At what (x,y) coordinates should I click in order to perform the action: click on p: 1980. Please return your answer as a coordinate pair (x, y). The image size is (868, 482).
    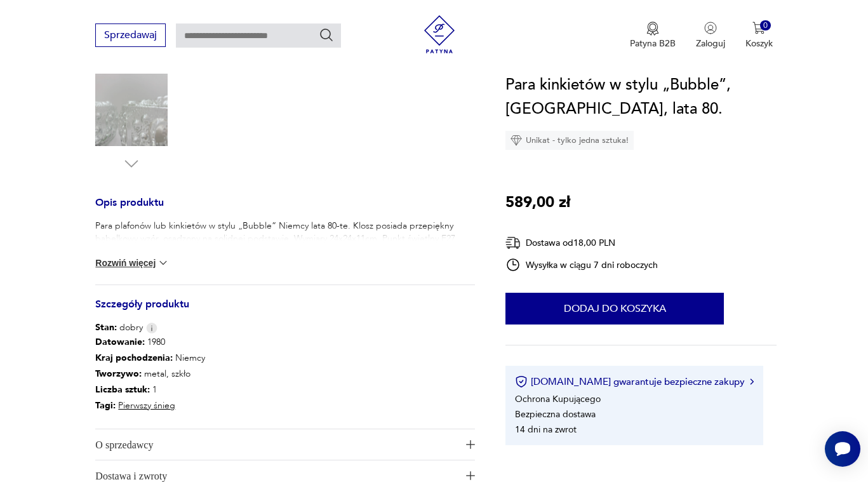
    Looking at the image, I should click on (150, 341).